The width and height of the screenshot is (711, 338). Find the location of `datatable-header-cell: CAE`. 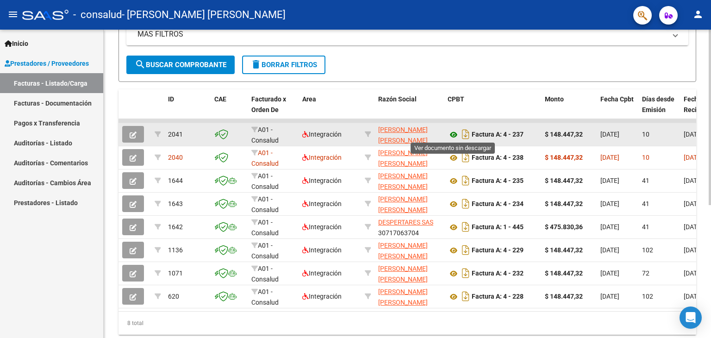

datatable-header-cell: CAE is located at coordinates (229, 110).